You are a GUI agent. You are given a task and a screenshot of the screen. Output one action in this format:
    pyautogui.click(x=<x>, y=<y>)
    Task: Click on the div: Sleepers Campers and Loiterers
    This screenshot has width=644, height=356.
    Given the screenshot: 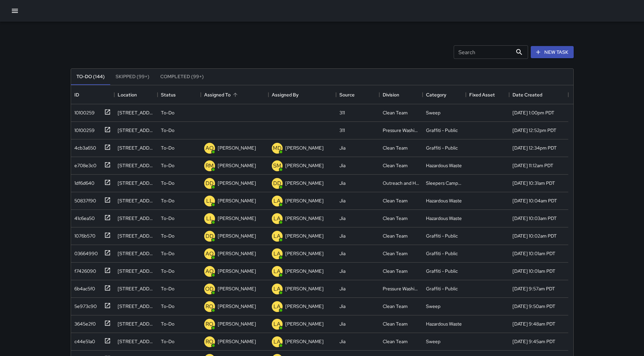 What is the action you would take?
    pyautogui.click(x=444, y=183)
    